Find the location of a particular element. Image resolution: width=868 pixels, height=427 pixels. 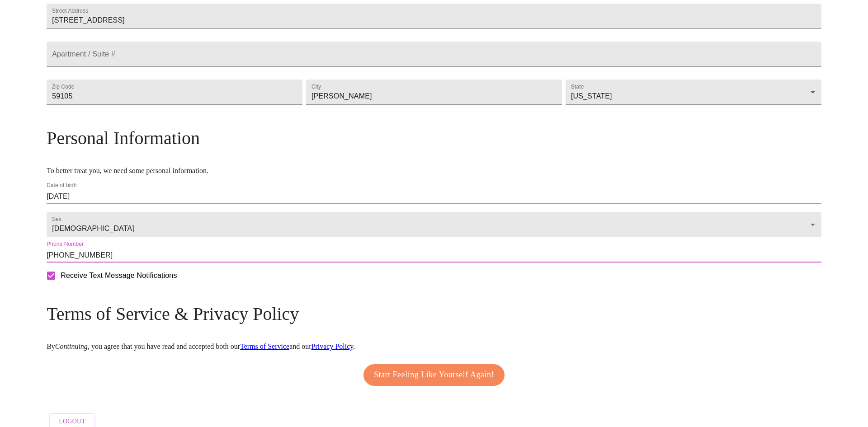

span: Start Feeling Like Yourself Again! is located at coordinates (434, 375).